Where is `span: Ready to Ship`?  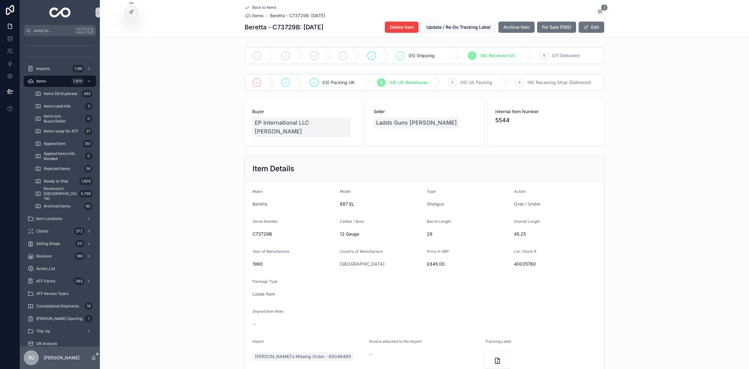
span: Ready to Ship is located at coordinates (56, 181).